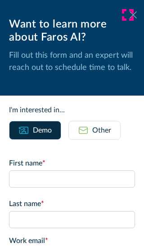 The height and width of the screenshot is (248, 144). I want to click on div: Demo, so click(42, 130).